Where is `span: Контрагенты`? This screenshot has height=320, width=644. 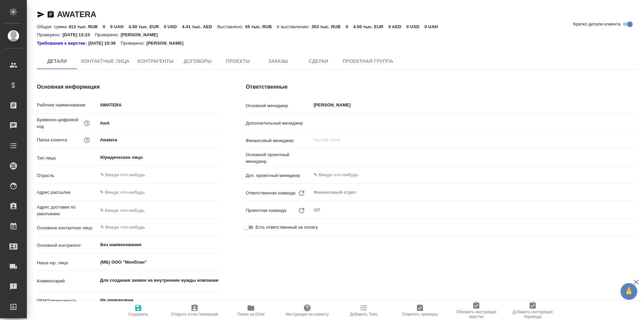
span: Контрагенты is located at coordinates (155, 61).